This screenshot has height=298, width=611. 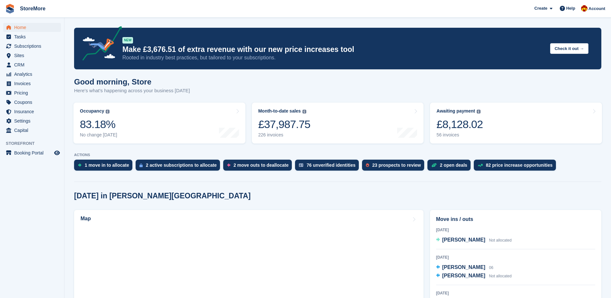 I want to click on span: Create, so click(x=541, y=8).